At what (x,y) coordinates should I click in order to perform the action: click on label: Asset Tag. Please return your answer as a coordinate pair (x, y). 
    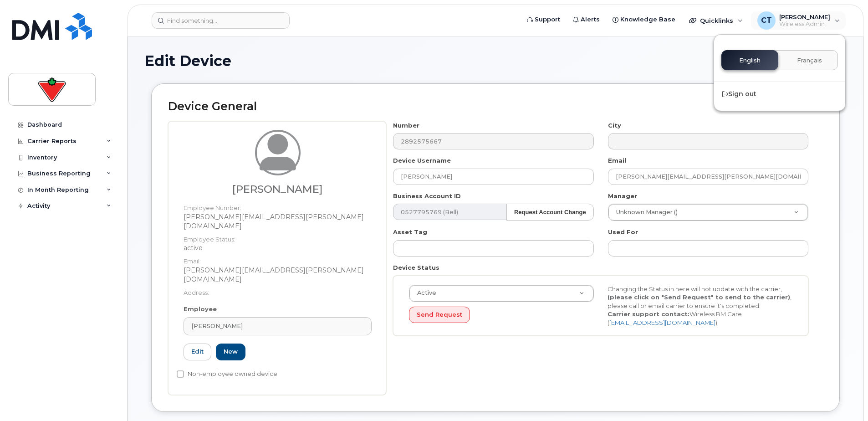
    Looking at the image, I should click on (410, 232).